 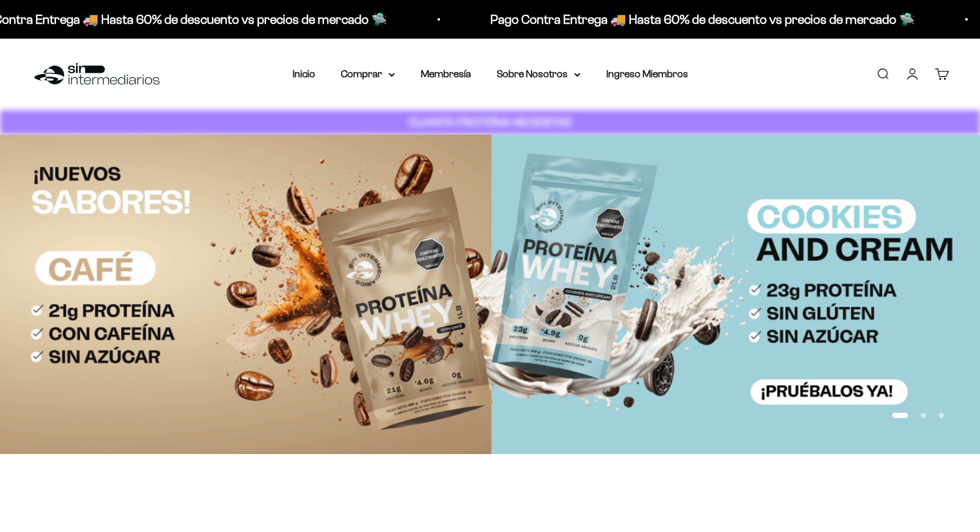 I want to click on a: Inicio, so click(x=304, y=74).